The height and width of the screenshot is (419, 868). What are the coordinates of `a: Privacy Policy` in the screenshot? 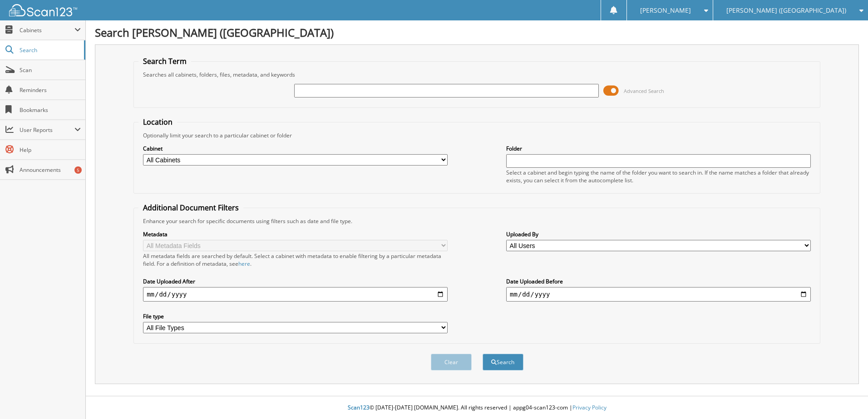 It's located at (589, 407).